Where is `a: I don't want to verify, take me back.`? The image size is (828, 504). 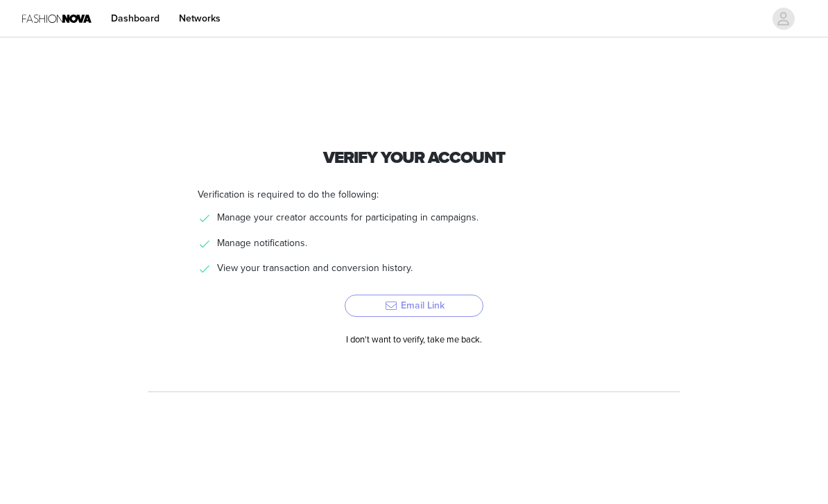
a: I don't want to verify, take me back. is located at coordinates (414, 341).